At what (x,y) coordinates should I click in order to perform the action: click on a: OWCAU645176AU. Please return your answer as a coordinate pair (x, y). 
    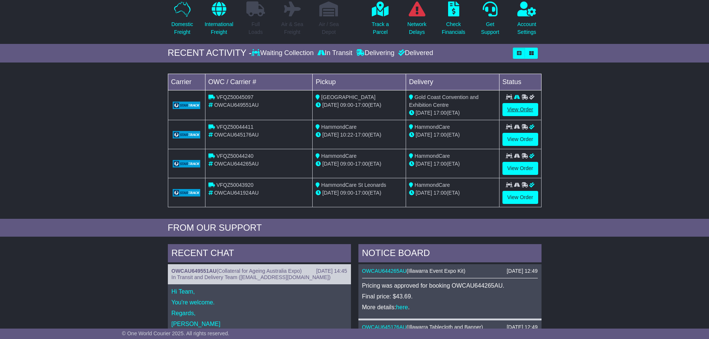
    Looking at the image, I should click on (385, 327).